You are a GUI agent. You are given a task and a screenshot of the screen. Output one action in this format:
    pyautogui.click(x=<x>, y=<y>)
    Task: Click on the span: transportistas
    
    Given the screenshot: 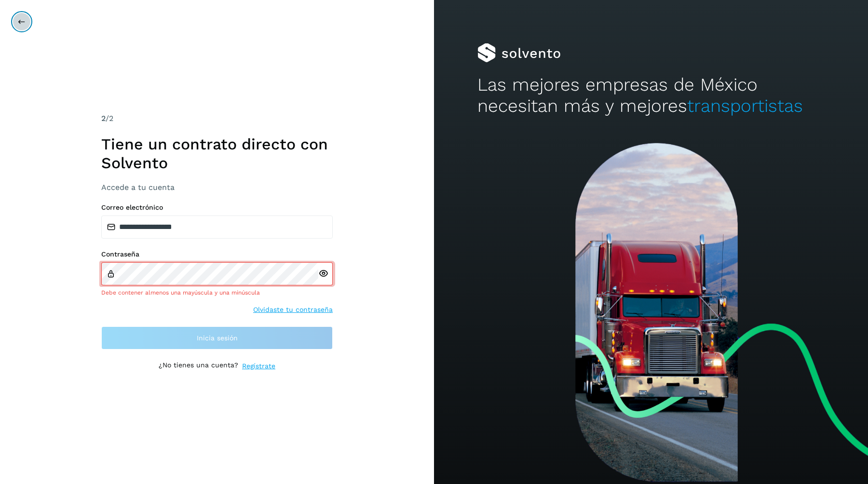 What is the action you would take?
    pyautogui.click(x=745, y=105)
    